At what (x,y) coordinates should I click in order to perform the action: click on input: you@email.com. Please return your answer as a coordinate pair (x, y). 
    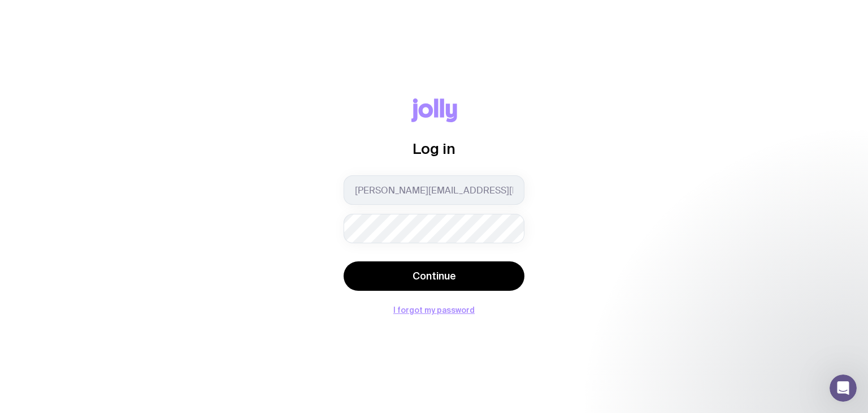
    Looking at the image, I should click on (434, 190).